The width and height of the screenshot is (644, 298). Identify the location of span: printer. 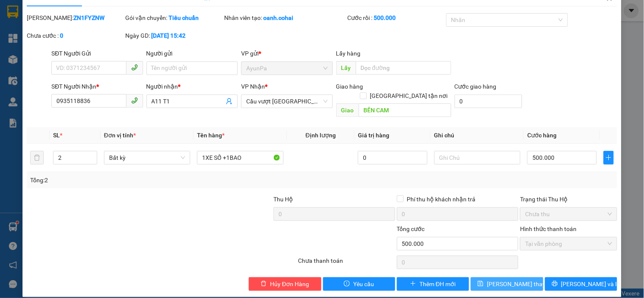
(555, 284).